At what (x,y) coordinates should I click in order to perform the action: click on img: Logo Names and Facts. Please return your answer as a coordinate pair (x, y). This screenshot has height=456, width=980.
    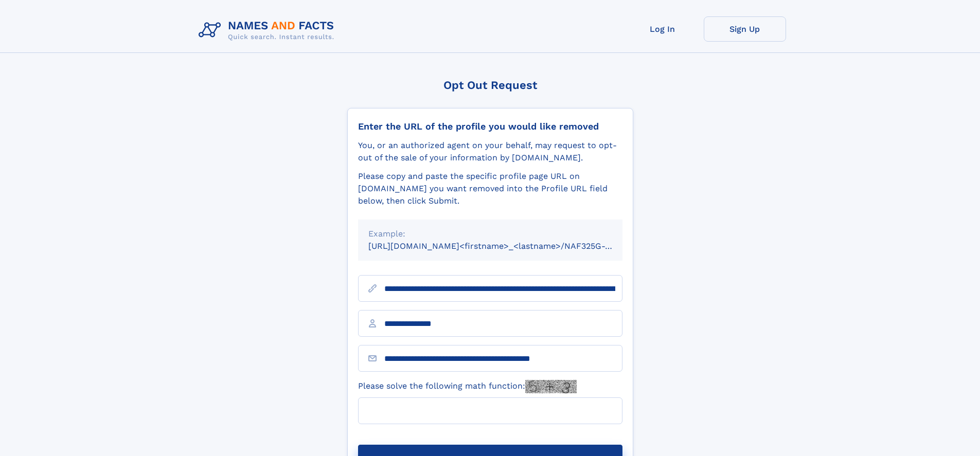
    Looking at the image, I should click on (269, 31).